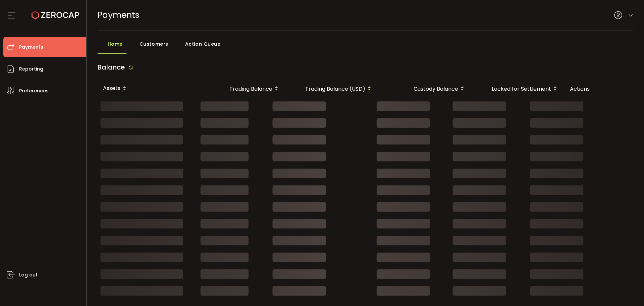 The width and height of the screenshot is (644, 306). What do you see at coordinates (154, 44) in the screenshot?
I see `span: Customers` at bounding box center [154, 44].